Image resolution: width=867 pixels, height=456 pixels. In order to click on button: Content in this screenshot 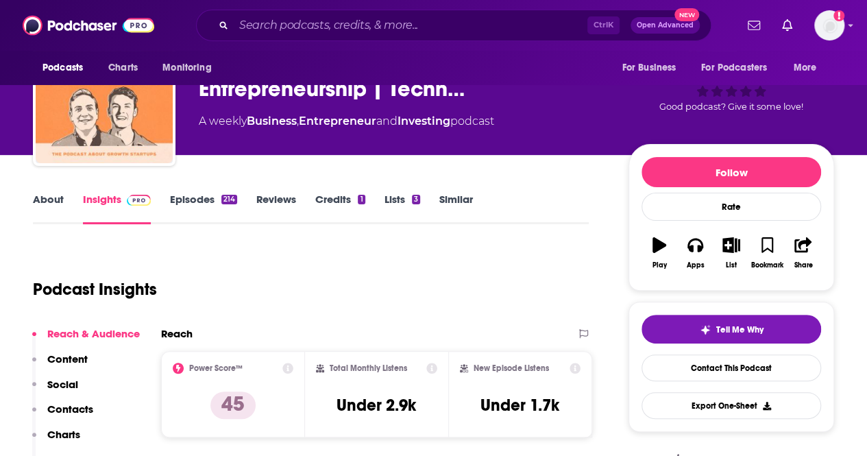, I will do `click(60, 365)`.